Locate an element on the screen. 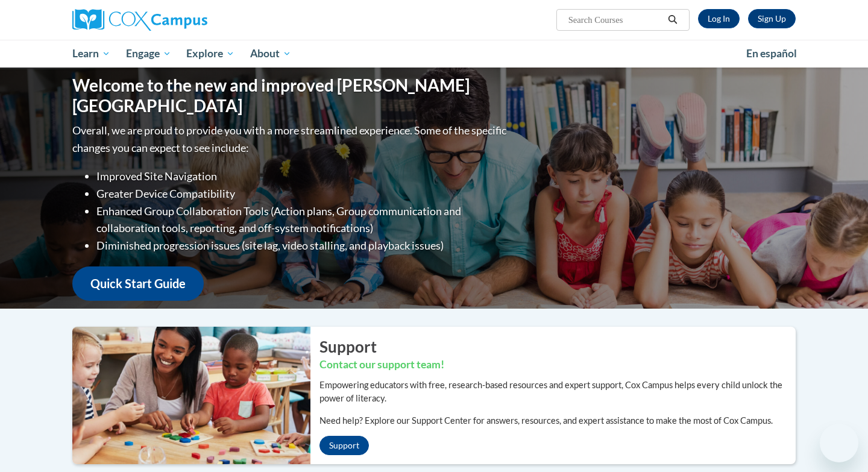 The image size is (868, 472). li: Enhanced Group Collaboration Tools (Action plans, Group communication and collaboration tools, re... is located at coordinates (302, 220).